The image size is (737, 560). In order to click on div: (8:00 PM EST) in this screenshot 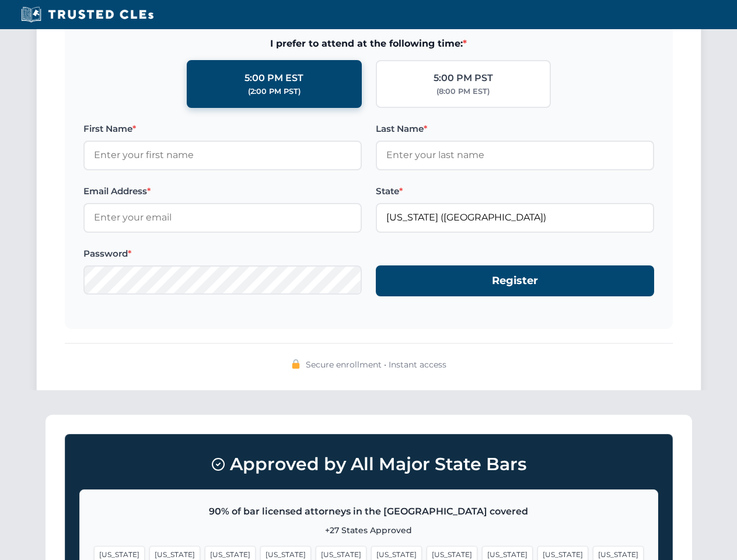, I will do `click(463, 91)`.